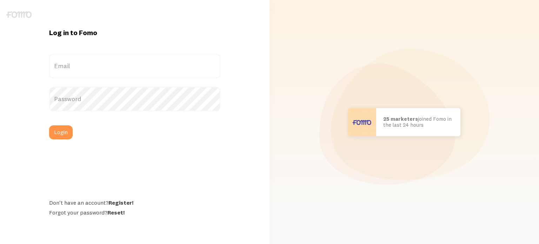  I want to click on h1: Log in to Fomo, so click(135, 33).